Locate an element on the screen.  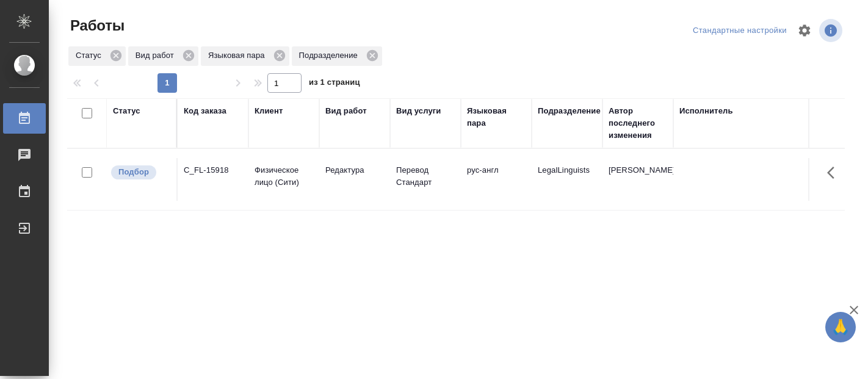
div: Клиент is located at coordinates (269, 112).